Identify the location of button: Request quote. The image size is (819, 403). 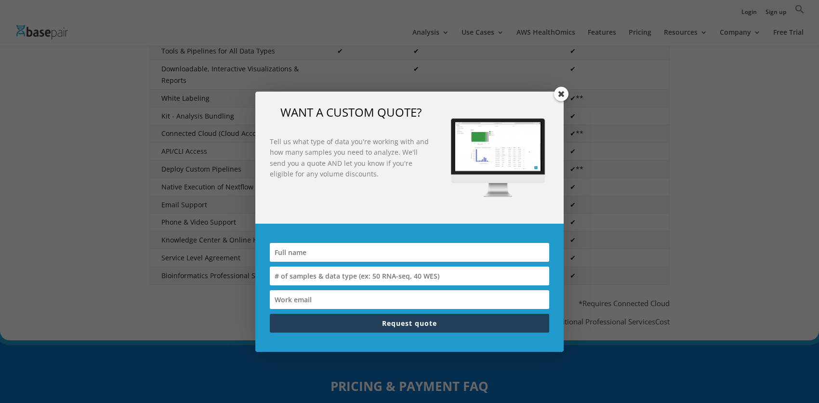
(409, 323).